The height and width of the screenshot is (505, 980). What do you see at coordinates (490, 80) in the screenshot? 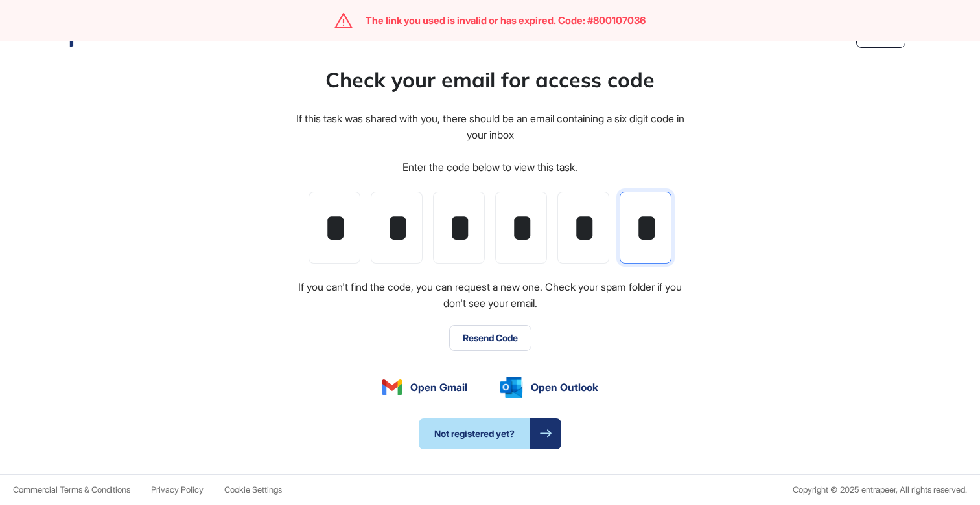
I see `div: Check your email for access code` at bounding box center [490, 80].